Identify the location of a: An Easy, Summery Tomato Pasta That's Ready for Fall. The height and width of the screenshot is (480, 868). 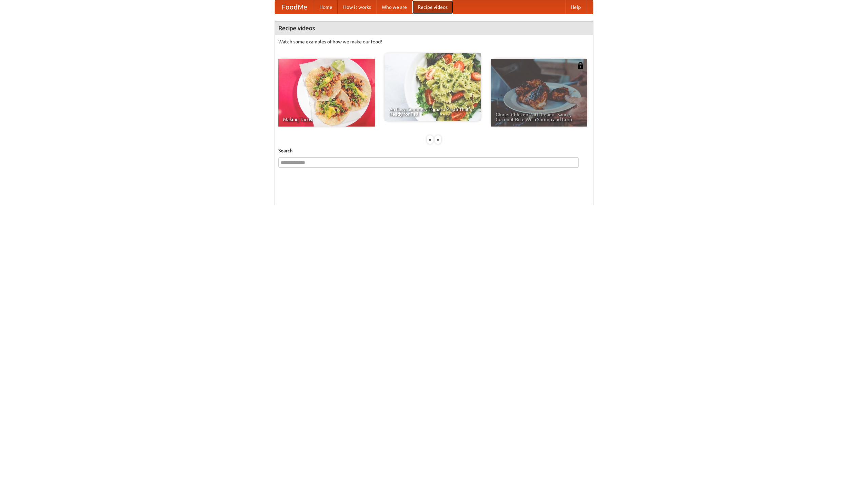
(432, 87).